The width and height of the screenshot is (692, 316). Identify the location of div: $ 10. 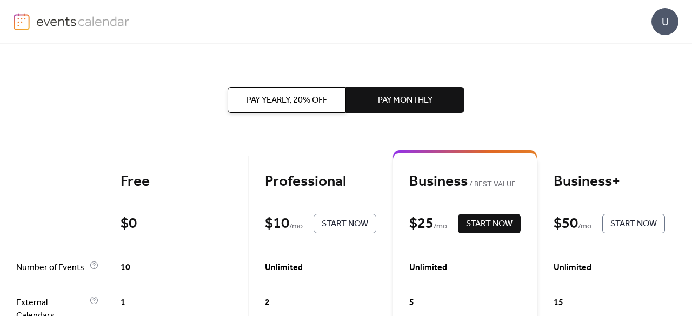
(277, 224).